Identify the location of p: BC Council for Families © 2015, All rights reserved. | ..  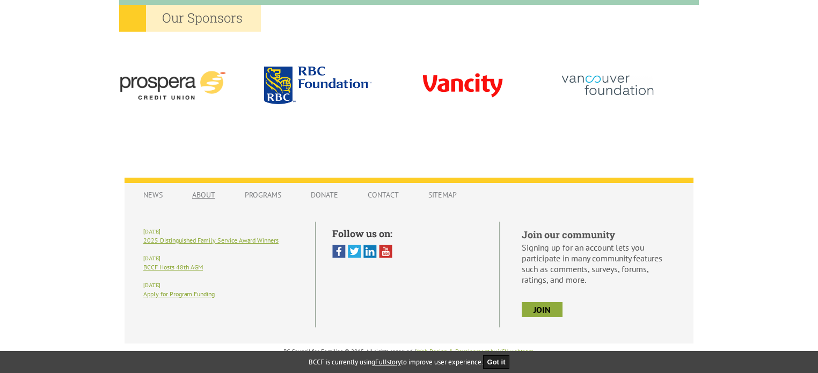
(409, 352).